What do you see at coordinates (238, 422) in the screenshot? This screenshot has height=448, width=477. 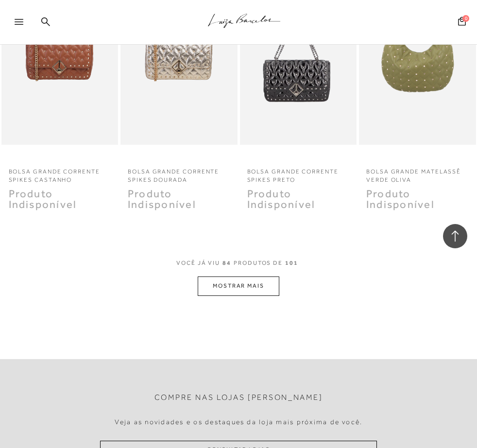 I see `h4: Veja as novidades e os destaques da loja mais próxima de você.` at bounding box center [238, 422].